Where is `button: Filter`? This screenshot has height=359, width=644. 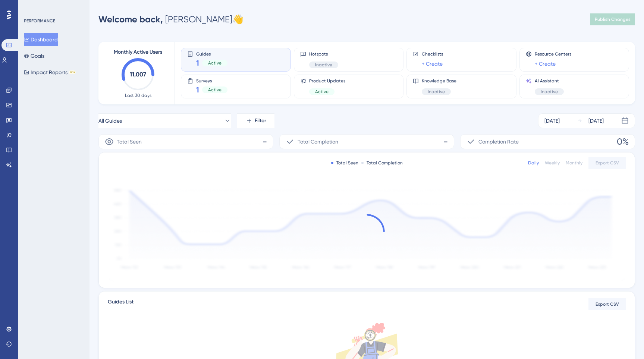
button: Filter is located at coordinates (256, 121).